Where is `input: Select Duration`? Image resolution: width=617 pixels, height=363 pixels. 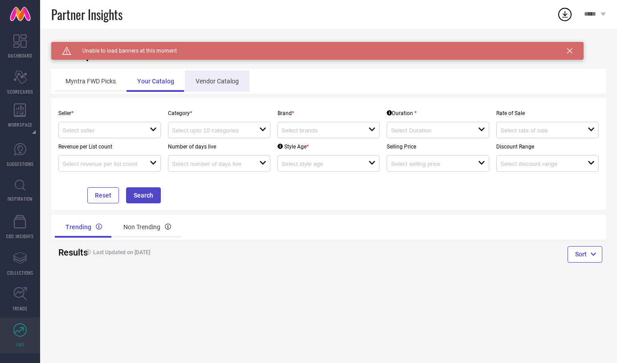
input: Select Duration is located at coordinates (430, 130).